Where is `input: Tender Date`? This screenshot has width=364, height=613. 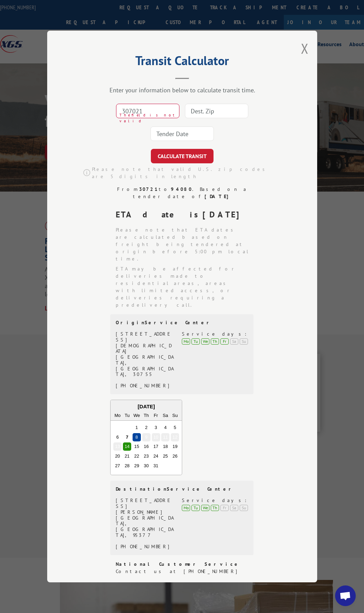 input: Tender Date is located at coordinates (182, 134).